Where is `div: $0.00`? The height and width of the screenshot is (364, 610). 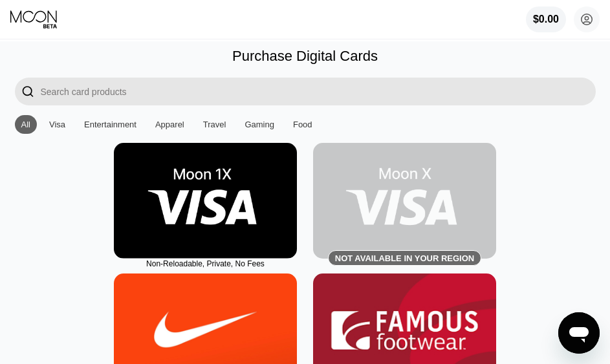
div: $0.00 is located at coordinates (546, 19).